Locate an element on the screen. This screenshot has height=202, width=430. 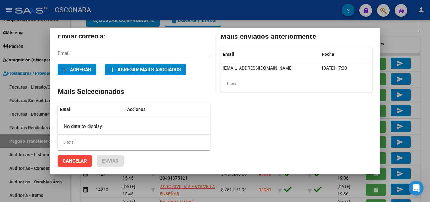
span: Agregar mails asociados is located at coordinates (145, 69).